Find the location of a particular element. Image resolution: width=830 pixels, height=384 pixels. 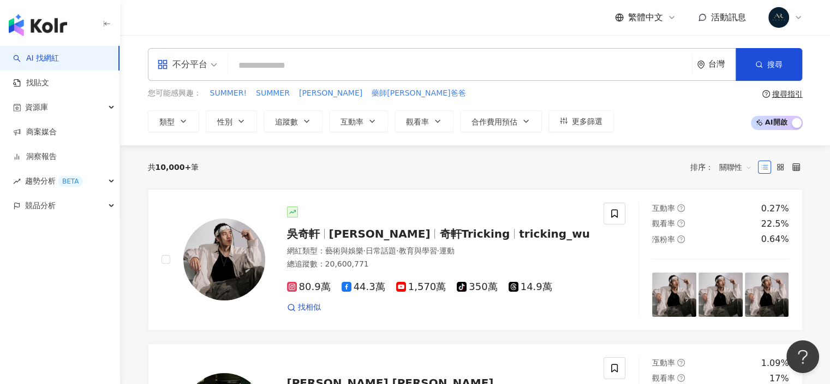

button: 互動率 is located at coordinates (358, 121).